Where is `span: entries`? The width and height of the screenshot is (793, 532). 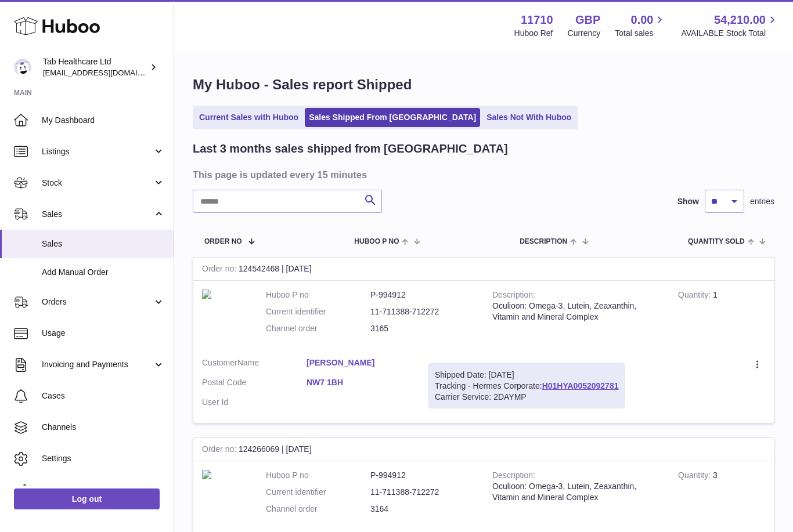 span: entries is located at coordinates (762, 201).